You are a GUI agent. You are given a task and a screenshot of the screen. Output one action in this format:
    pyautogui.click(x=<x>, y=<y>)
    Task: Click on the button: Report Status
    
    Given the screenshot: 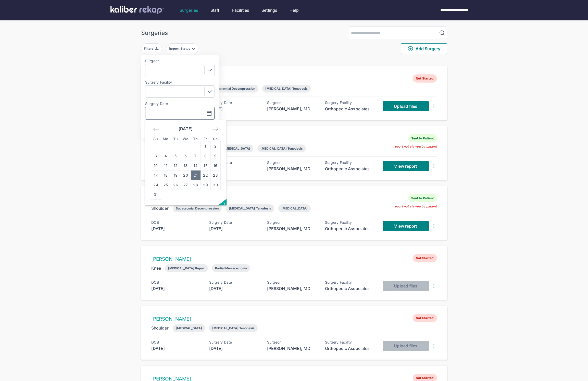 What is the action you would take?
    pyautogui.click(x=182, y=48)
    